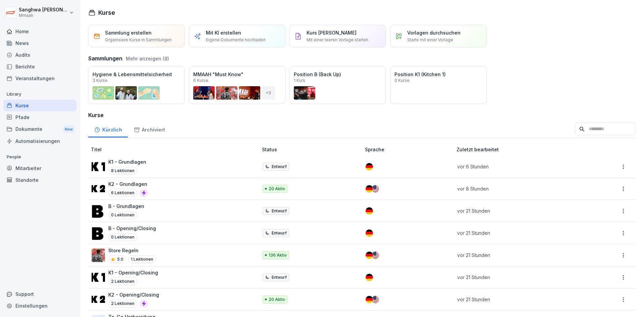 Image resolution: width=644 pixels, height=317 pixels. What do you see at coordinates (268, 93) in the screenshot?
I see `div: + 3` at bounding box center [268, 93].